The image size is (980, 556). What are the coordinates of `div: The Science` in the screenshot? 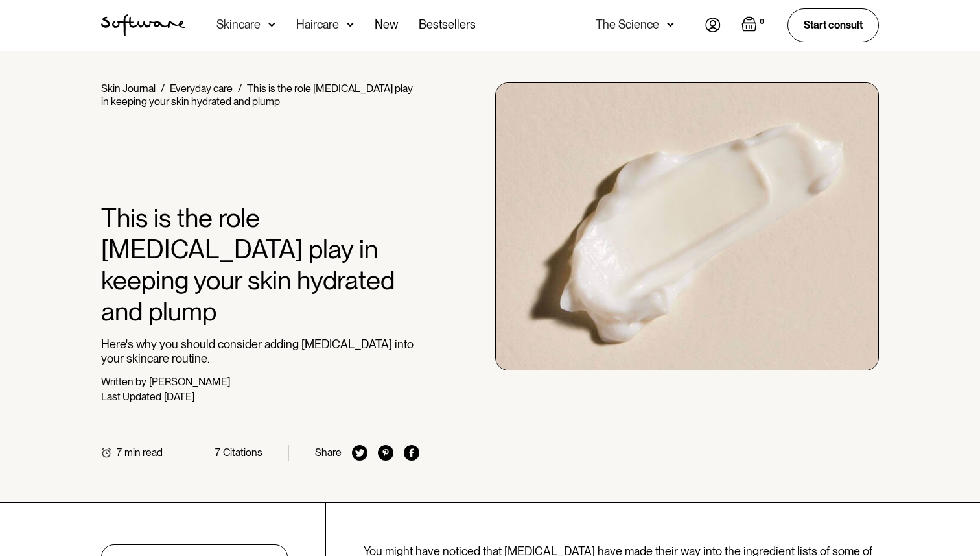 It's located at (627, 25).